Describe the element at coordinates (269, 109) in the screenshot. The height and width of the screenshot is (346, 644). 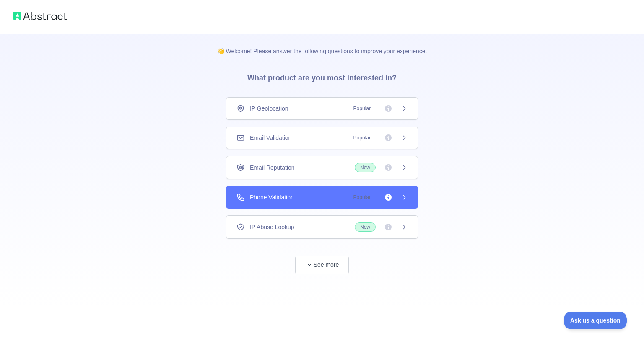
I see `span: IP Geolocation` at that location.